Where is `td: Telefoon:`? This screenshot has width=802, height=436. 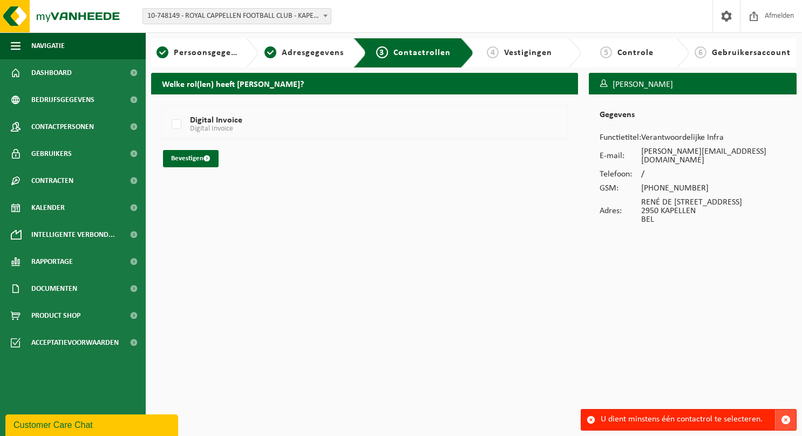 td: Telefoon: is located at coordinates (620, 174).